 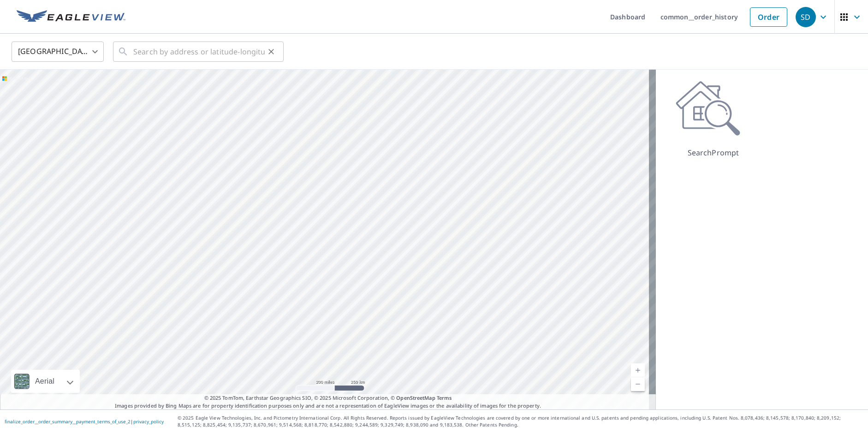 What do you see at coordinates (444, 397) in the screenshot?
I see `a: Terms` at bounding box center [444, 397].